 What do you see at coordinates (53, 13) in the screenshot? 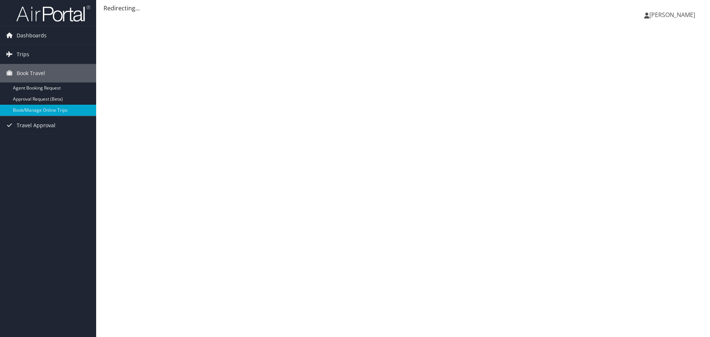
I see `img: airportal-logo.png` at bounding box center [53, 13].